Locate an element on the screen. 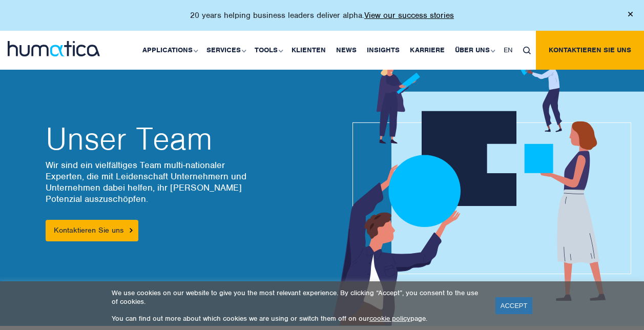  a: Tools is located at coordinates (268, 50).